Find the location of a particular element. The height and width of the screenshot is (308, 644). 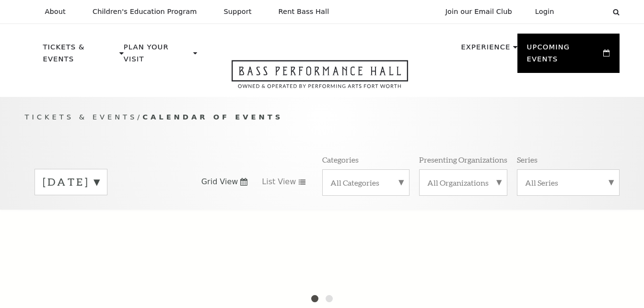

span: Calendar of Events is located at coordinates (213, 117).